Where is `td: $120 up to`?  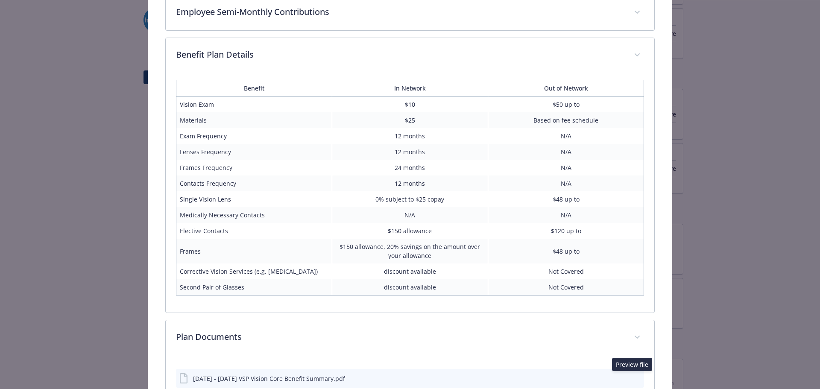 td: $120 up to is located at coordinates (566, 231).